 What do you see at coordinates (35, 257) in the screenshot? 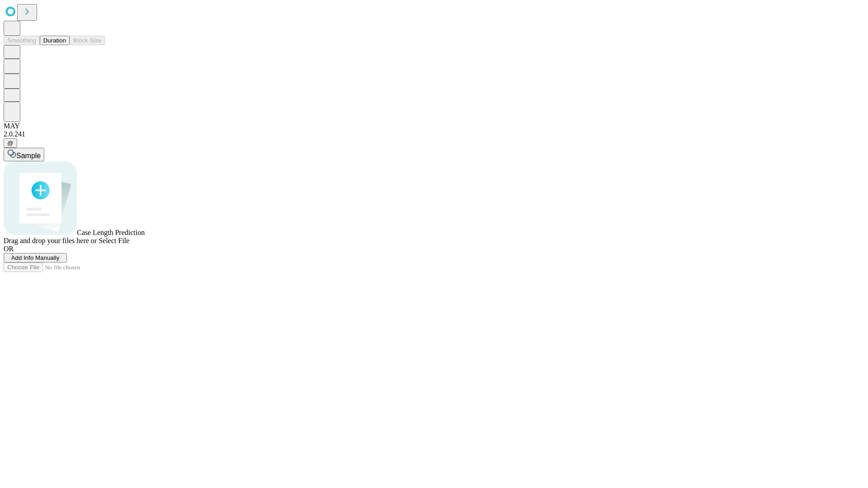
I see `span: Add Info Manually` at bounding box center [35, 257].